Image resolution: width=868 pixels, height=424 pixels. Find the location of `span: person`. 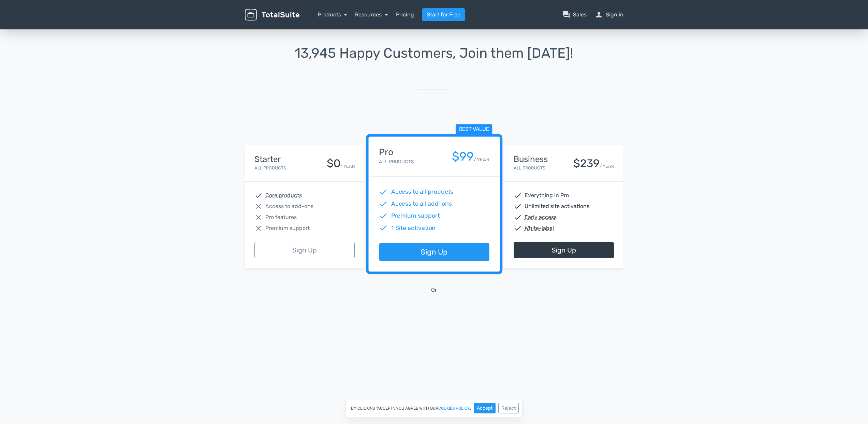

span: person is located at coordinates (599, 15).